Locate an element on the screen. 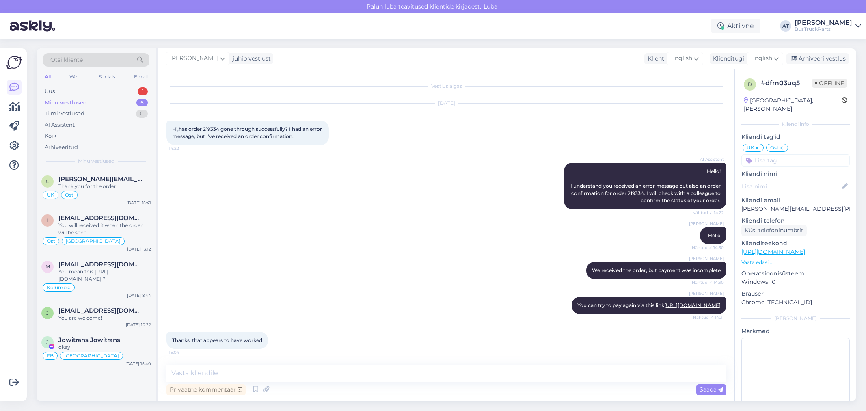  span: You can try to pay again via this link is located at coordinates (649, 305).